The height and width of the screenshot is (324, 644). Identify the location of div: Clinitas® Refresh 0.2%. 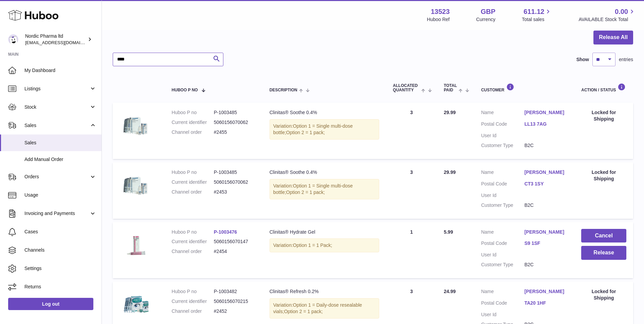
(325, 291).